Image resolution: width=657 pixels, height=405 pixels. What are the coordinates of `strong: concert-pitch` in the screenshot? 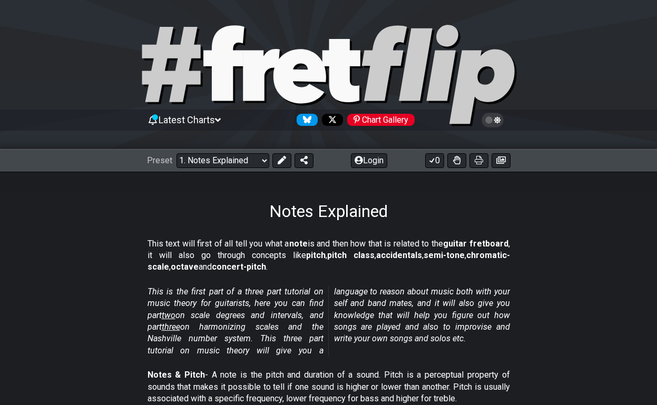 It's located at (239, 267).